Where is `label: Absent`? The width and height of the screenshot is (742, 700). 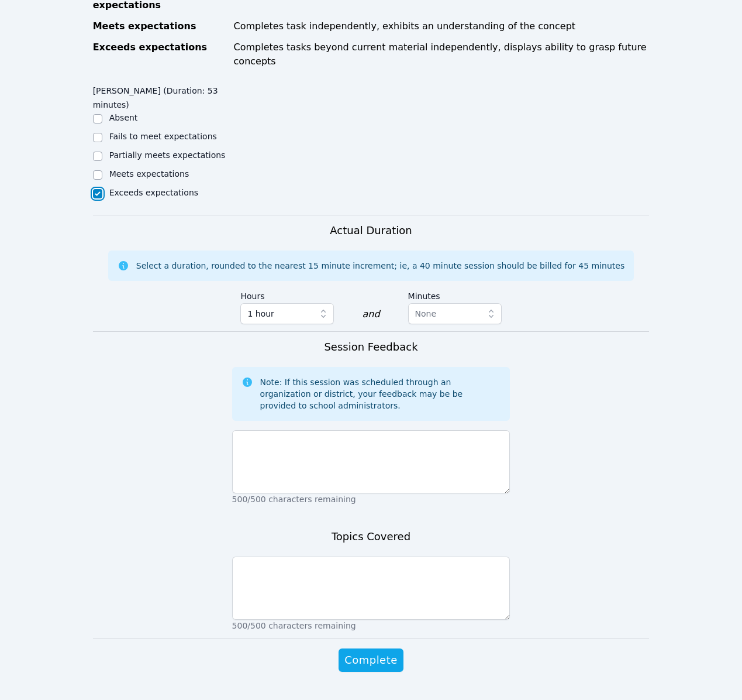 label: Absent is located at coordinates (123, 117).